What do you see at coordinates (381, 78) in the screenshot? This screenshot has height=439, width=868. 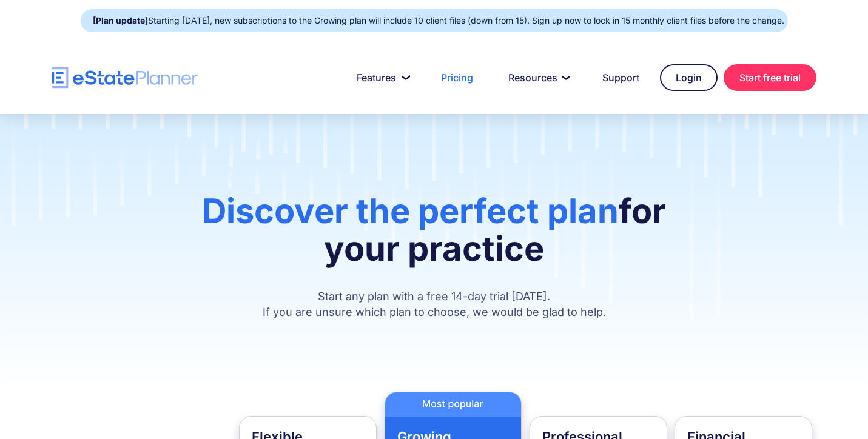 I see `a: Features` at bounding box center [381, 78].